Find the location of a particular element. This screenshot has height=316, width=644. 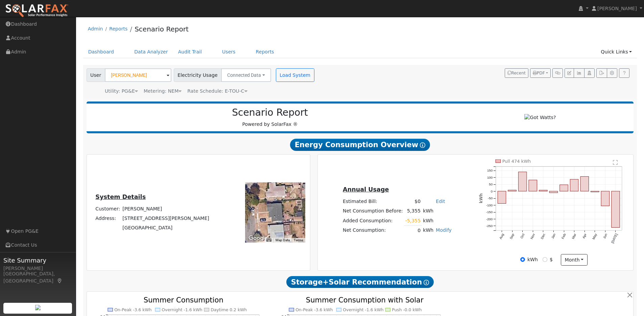

text: -250 is located at coordinates (489, 226).